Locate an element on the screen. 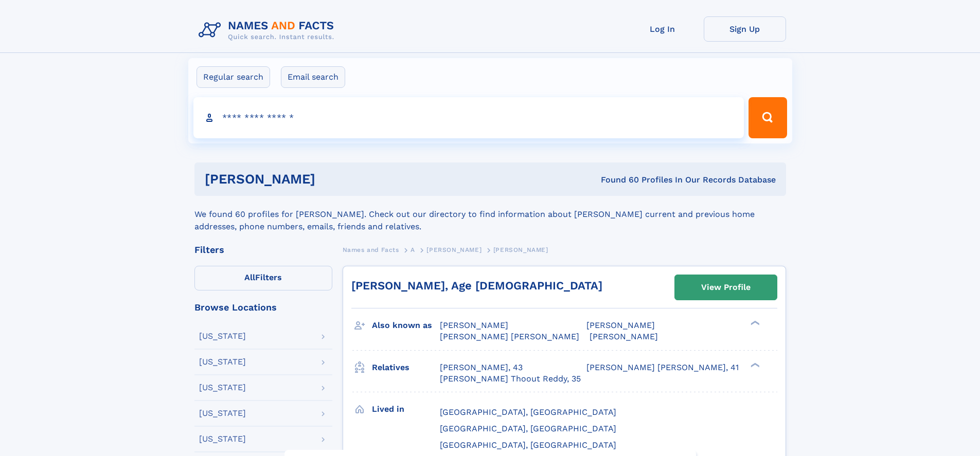 The height and width of the screenshot is (456, 980). button: Search Button is located at coordinates (768, 118).